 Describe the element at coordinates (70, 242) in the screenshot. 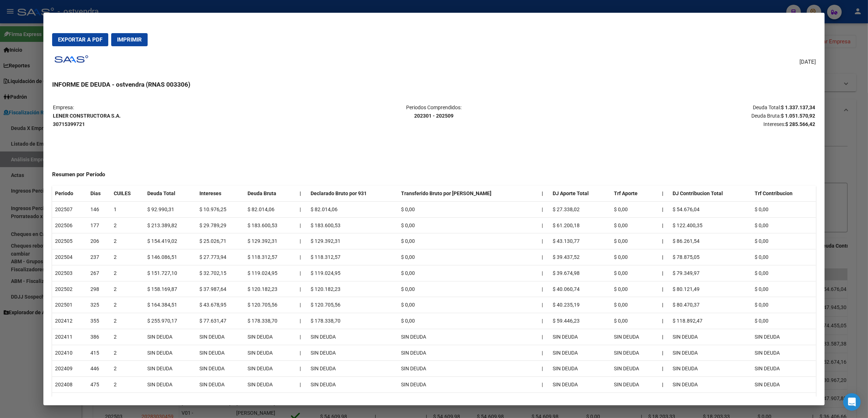

I see `td: 202505` at that location.